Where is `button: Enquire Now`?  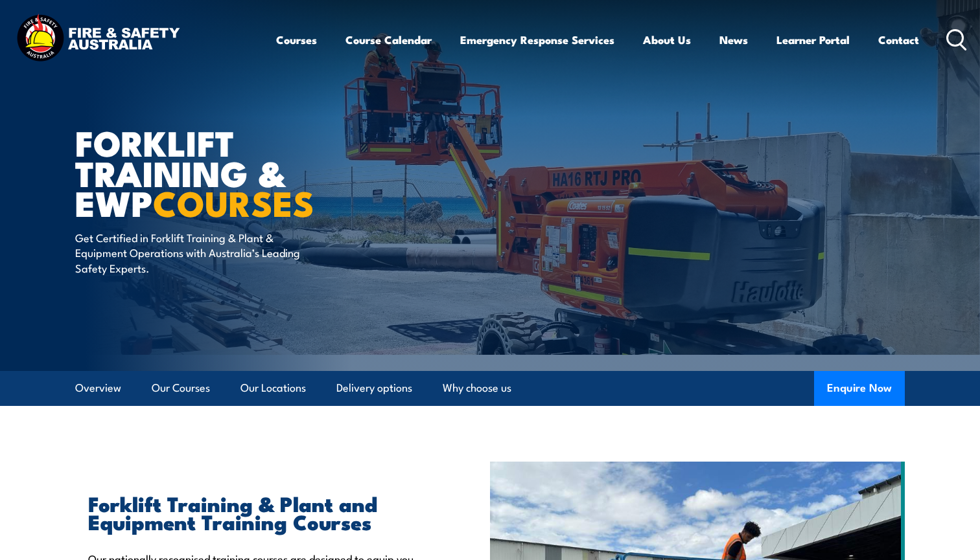
button: Enquire Now is located at coordinates (859, 389).